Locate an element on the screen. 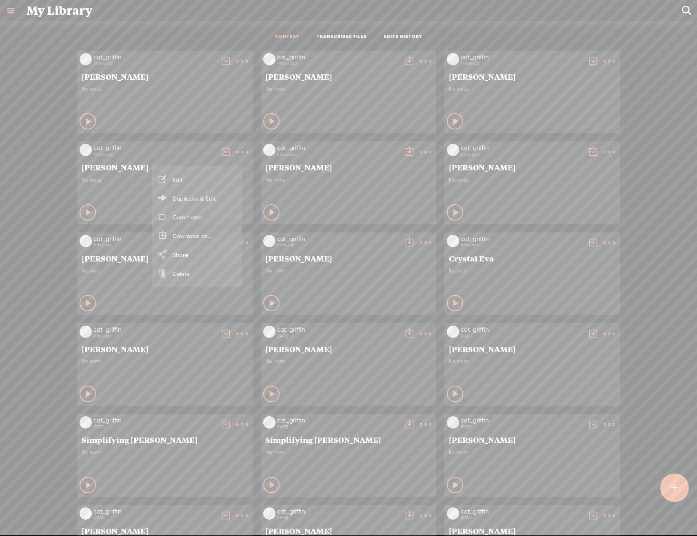  a: Download as... is located at coordinates (197, 236).